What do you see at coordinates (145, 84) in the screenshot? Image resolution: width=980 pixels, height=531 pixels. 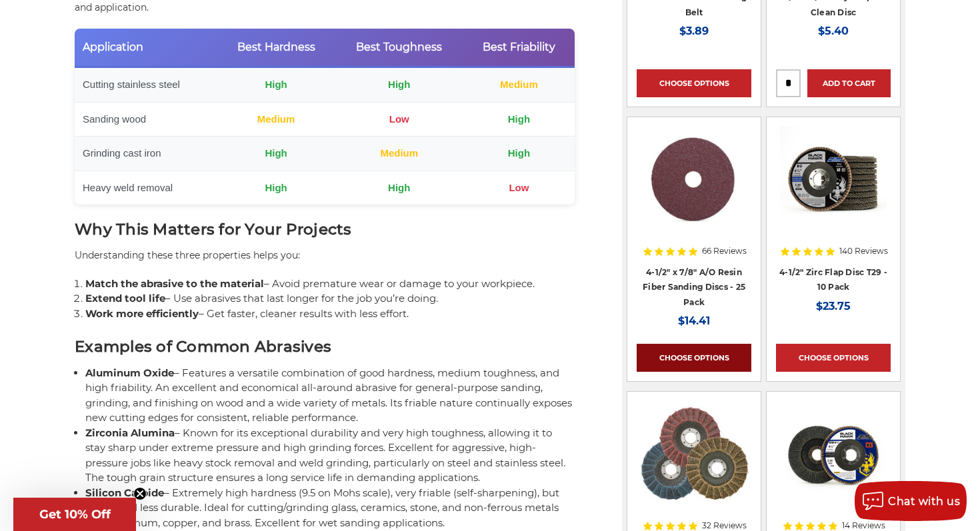 I see `td: Cutting stainless steel` at bounding box center [145, 84].